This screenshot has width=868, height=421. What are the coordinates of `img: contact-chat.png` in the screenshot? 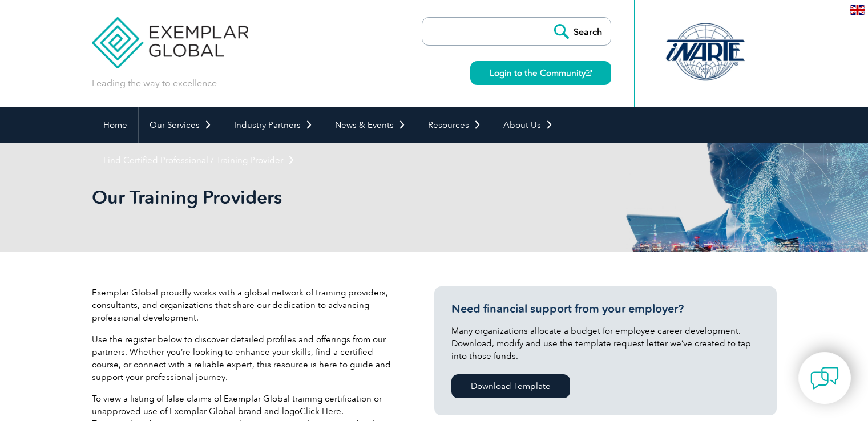 It's located at (824, 379).